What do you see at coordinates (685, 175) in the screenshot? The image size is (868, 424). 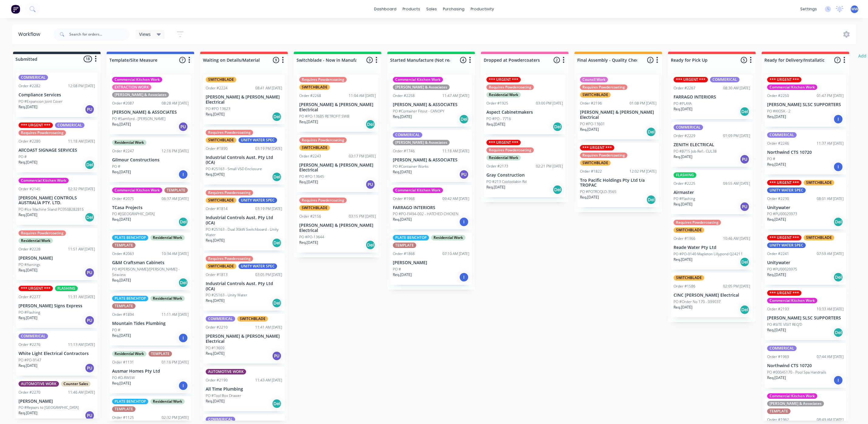 I see `div: FLASHING` at bounding box center [685, 175].